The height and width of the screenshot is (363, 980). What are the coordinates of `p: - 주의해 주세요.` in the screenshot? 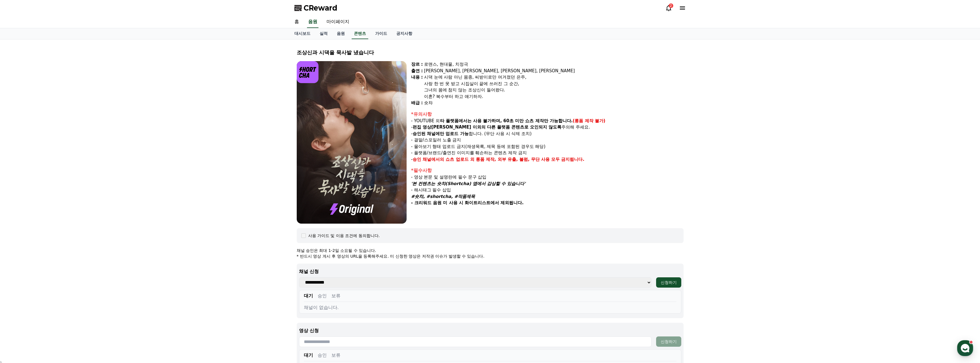 It's located at (547, 127).